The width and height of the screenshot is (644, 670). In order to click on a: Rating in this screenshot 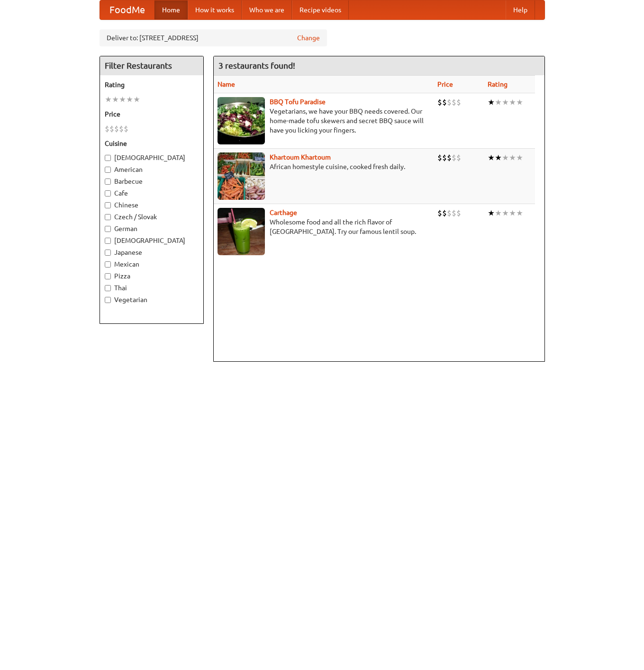, I will do `click(497, 84)`.